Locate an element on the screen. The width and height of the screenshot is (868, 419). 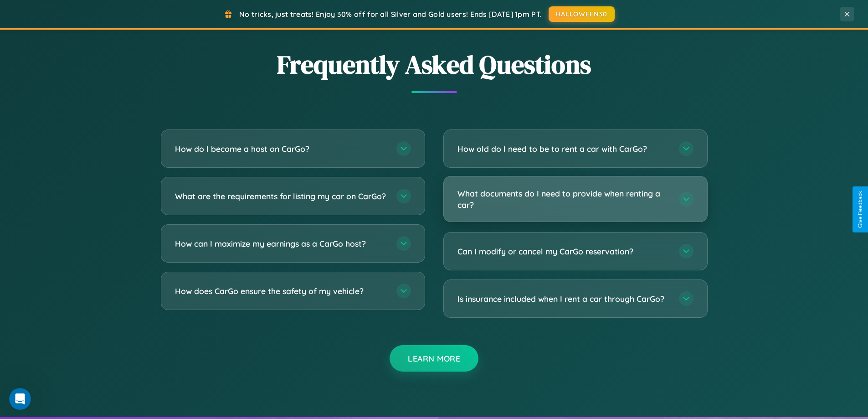
button: HALLOWEEN30 is located at coordinates (582, 14).